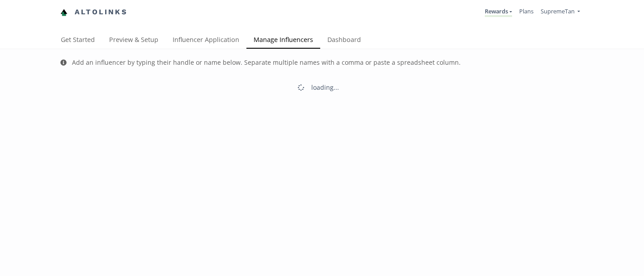  What do you see at coordinates (557, 11) in the screenshot?
I see `span: SupremeTan` at bounding box center [557, 11].